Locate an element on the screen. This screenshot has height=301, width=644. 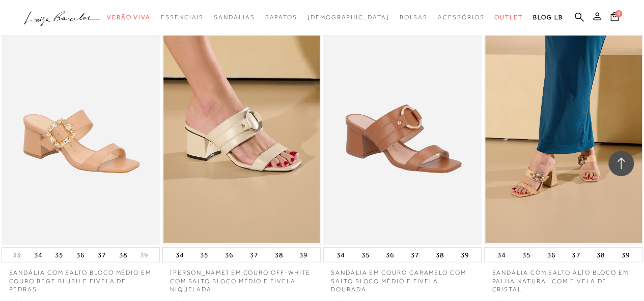
span: Verão Viva is located at coordinates (129, 17).